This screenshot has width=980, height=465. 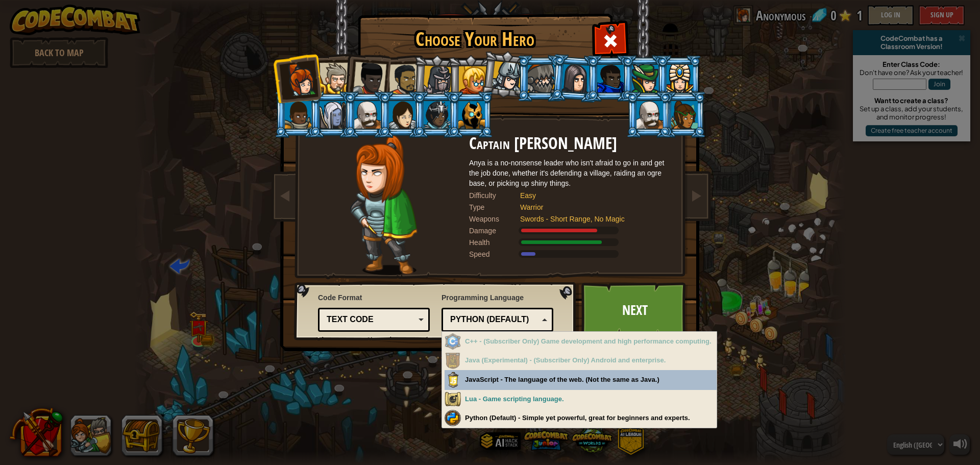 What do you see at coordinates (401, 78) in the screenshot?
I see `li: Alejandro the Duelist` at bounding box center [401, 78].